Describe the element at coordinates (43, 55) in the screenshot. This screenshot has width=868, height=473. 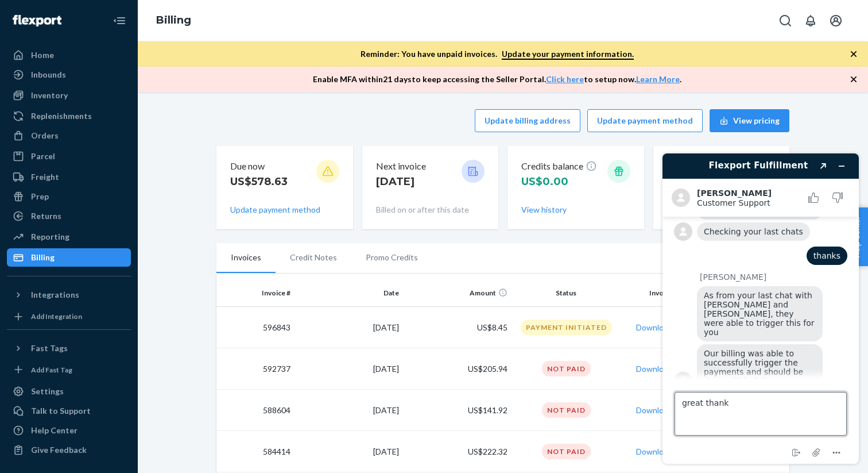
I see `div: Home` at that location.